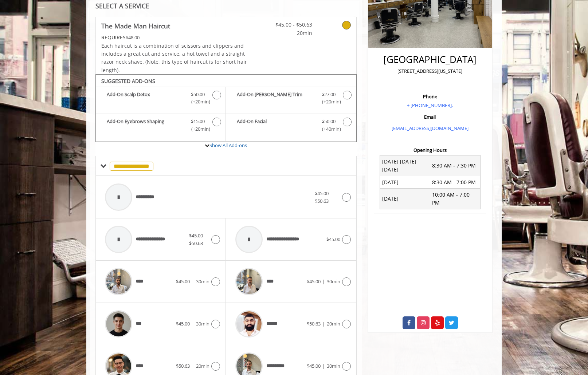 The width and height of the screenshot is (588, 375). What do you see at coordinates (228, 145) in the screenshot?
I see `a: Show All Add-ons` at bounding box center [228, 145].